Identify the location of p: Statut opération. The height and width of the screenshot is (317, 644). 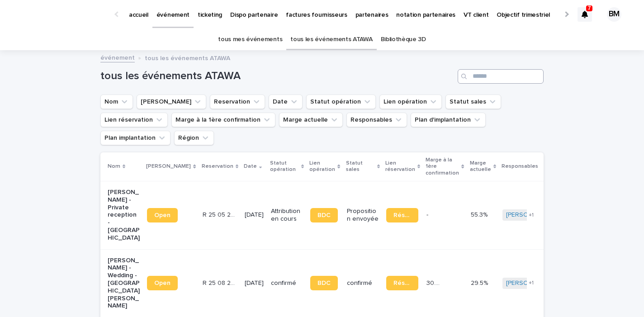
(284, 166).